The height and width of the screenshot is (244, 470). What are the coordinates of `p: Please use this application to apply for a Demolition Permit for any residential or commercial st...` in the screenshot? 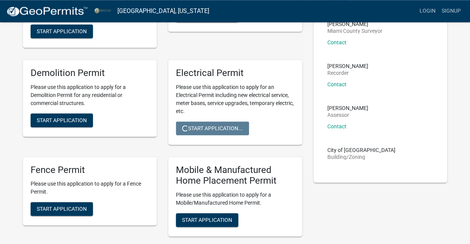 It's located at (90, 95).